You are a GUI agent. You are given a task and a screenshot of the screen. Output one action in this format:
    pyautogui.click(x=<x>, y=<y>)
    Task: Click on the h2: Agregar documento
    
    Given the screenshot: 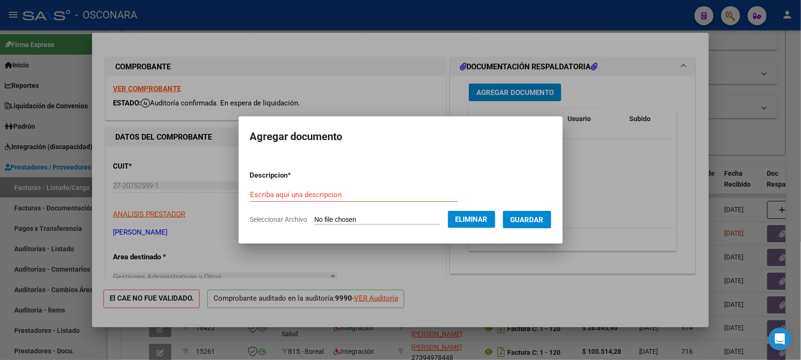 What is the action you would take?
    pyautogui.click(x=401, y=137)
    